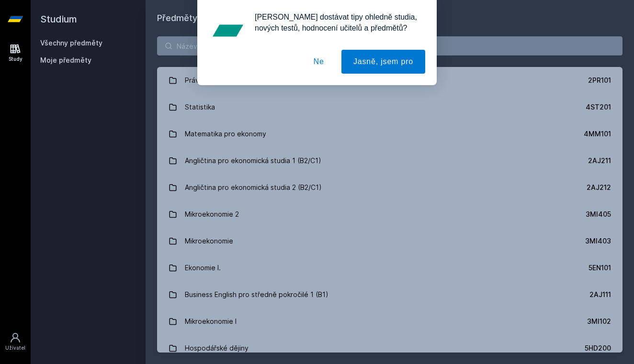 Image resolution: width=634 pixels, height=364 pixels. Describe the element at coordinates (16, 348) in the screenshot. I see `div: Uživatel` at that location.